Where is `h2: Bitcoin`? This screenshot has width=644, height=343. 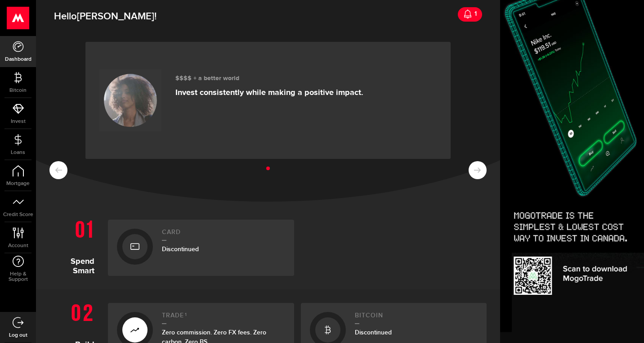 h2: Bitcoin is located at coordinates (416, 318).